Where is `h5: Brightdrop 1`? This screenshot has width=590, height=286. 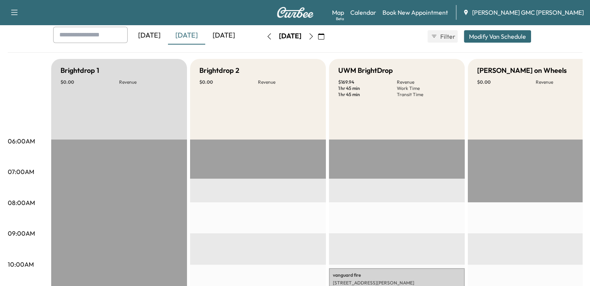 h5: Brightdrop 1 is located at coordinates (80, 71).